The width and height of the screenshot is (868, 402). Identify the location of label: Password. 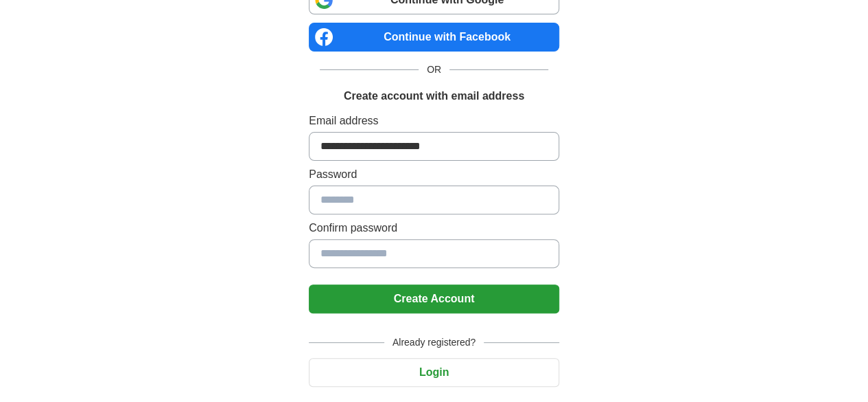
(434, 174).